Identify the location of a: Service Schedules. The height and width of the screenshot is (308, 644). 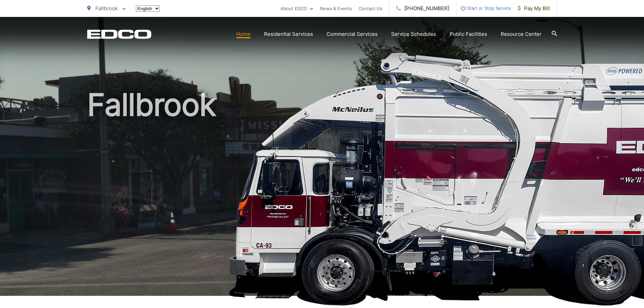
(413, 34).